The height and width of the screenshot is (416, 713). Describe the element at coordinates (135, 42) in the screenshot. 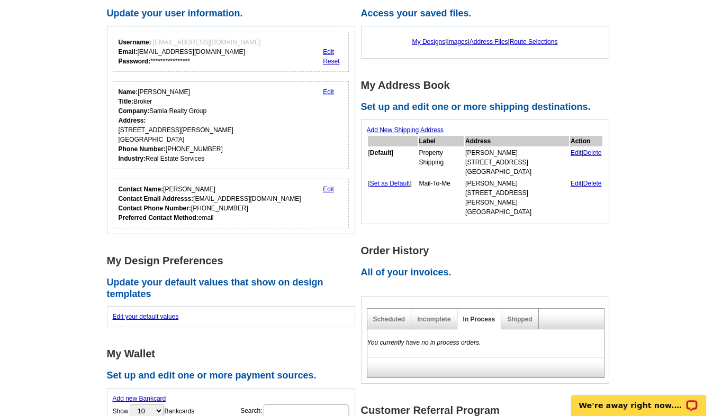

I see `strong: Username:` at that location.